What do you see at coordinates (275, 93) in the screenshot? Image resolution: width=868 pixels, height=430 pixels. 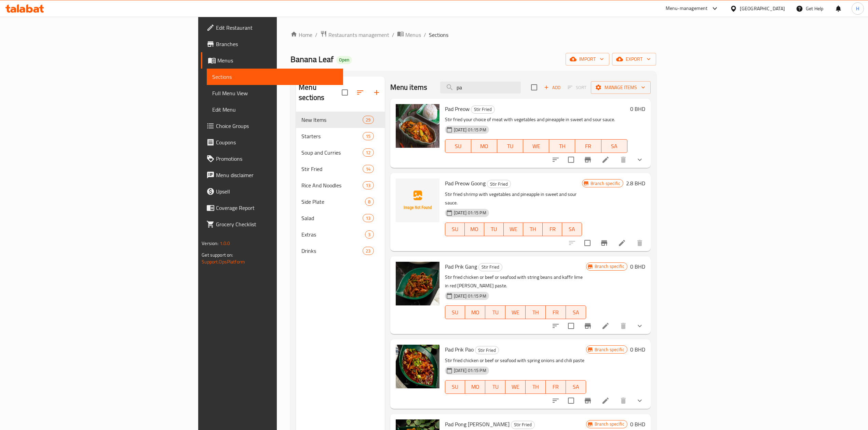 I see `span: Full Menu View` at bounding box center [275, 93].